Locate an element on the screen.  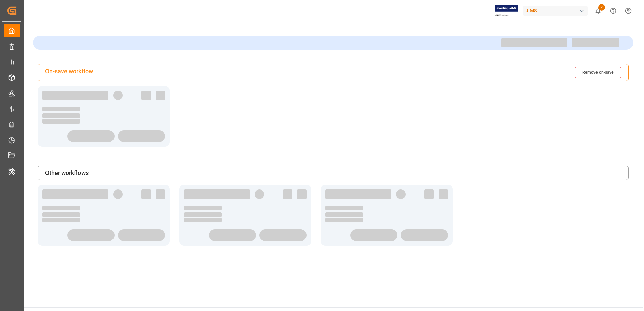
div: On-save workflow is located at coordinates (69, 72).